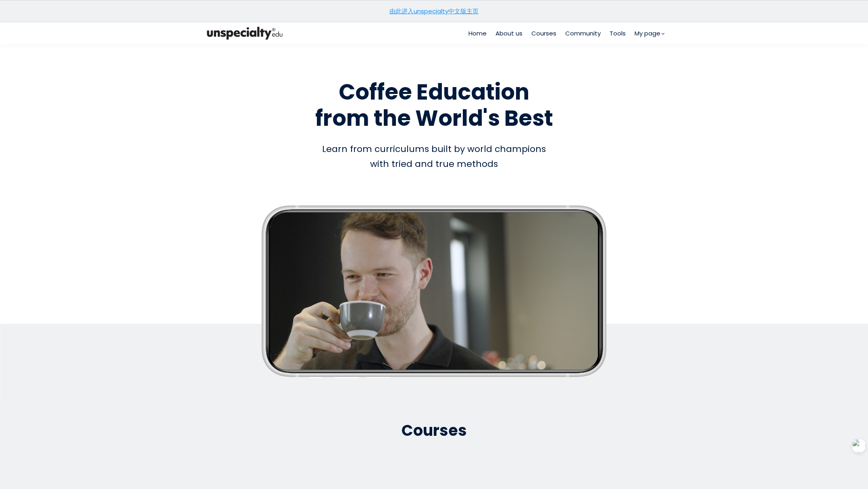 The height and width of the screenshot is (489, 868). Describe the element at coordinates (477, 33) in the screenshot. I see `span: Home` at that location.